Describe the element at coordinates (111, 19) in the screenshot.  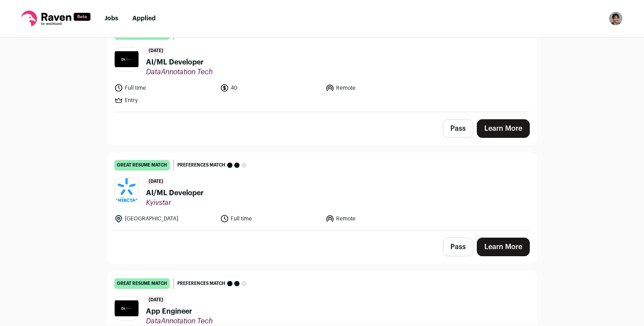
I see `a: Jobs` at that location.